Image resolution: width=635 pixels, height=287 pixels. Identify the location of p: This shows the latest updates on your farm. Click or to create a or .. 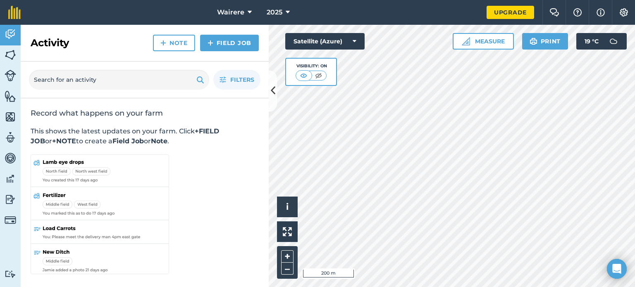
(145, 136).